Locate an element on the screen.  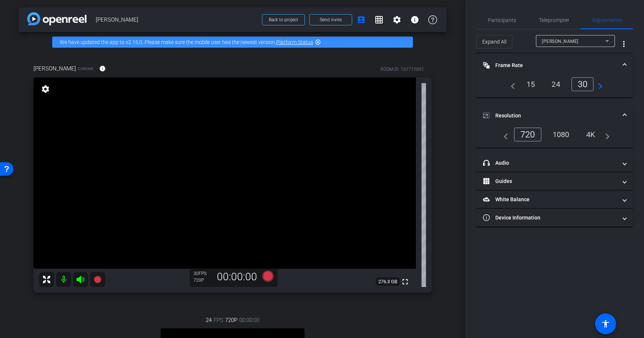
mat-icon: more_vert is located at coordinates (623, 44).